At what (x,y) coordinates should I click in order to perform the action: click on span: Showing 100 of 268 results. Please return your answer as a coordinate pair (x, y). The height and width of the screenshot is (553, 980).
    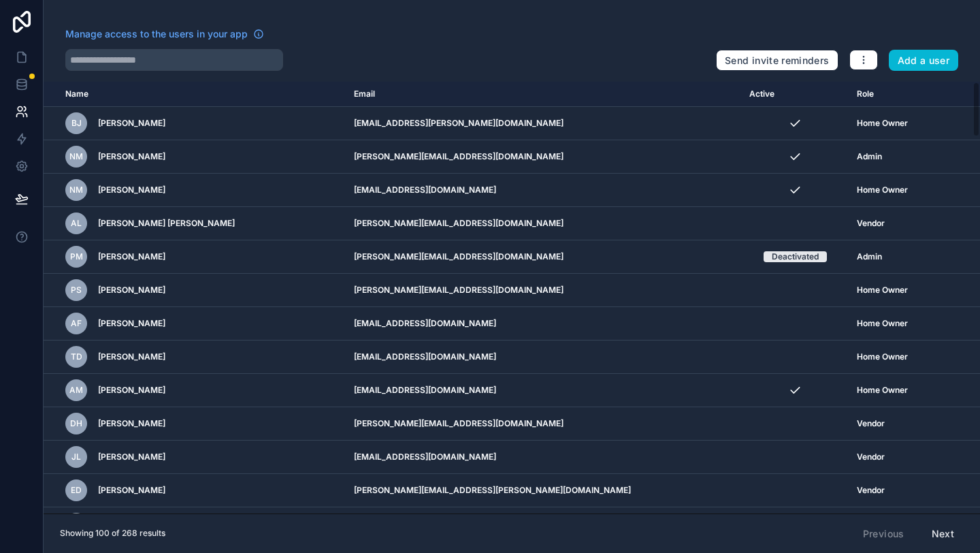
    Looking at the image, I should click on (112, 533).